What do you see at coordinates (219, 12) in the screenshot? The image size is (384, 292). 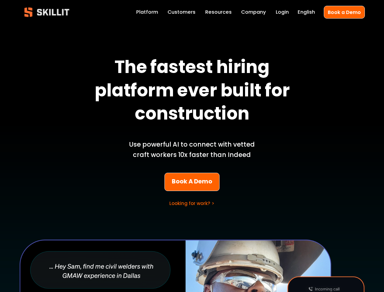 I see `a: folder dropdown` at bounding box center [219, 12].